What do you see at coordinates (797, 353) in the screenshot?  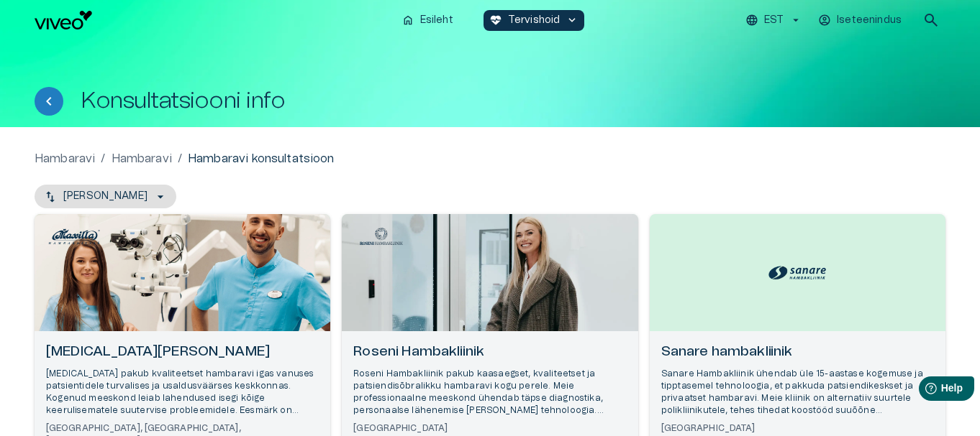 I see `h6: Sanare hambakliinik` at bounding box center [797, 353].